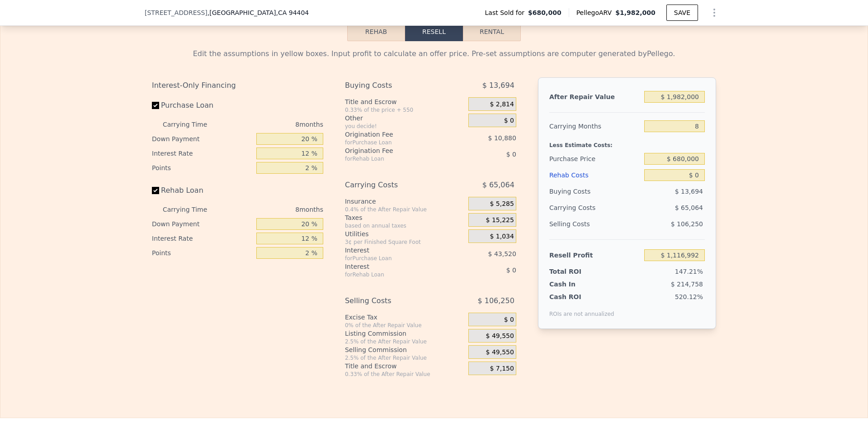  I want to click on button: Resell, so click(434, 32).